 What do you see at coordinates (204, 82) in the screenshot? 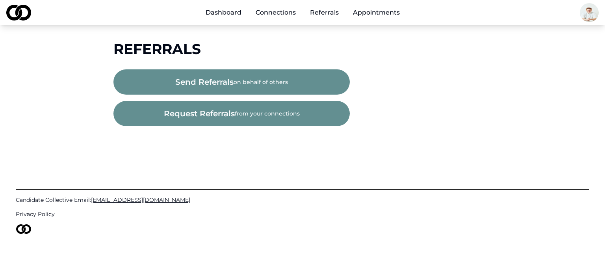
I see `span: send referrals` at bounding box center [204, 82].